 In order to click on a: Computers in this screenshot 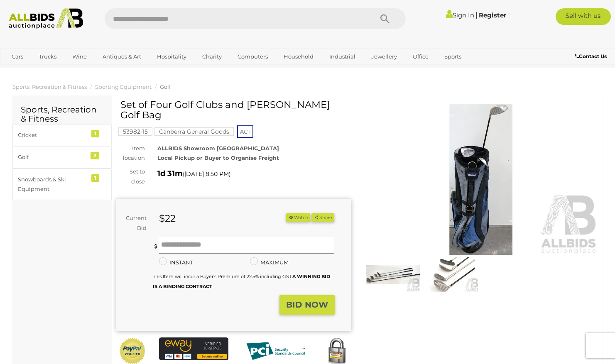, I will do `click(252, 56)`.